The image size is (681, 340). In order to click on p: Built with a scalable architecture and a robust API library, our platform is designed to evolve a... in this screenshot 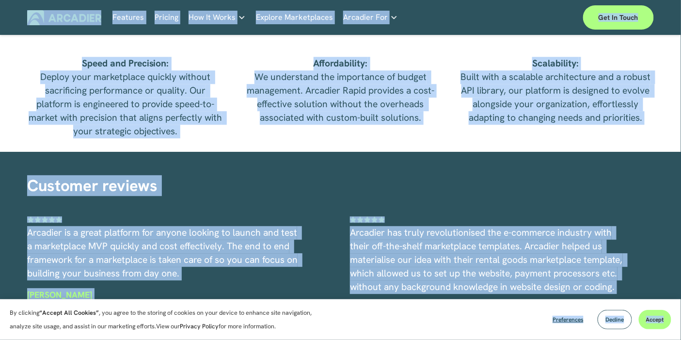, I will do `click(556, 91)`.